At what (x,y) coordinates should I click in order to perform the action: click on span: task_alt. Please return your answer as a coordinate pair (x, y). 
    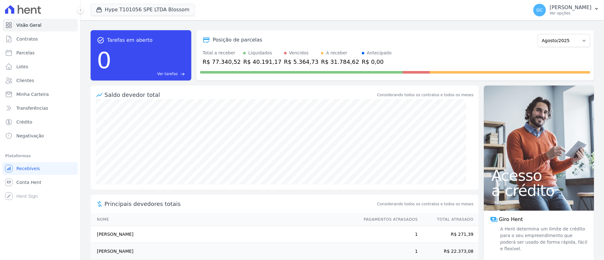
    Looking at the image, I should click on (101, 40).